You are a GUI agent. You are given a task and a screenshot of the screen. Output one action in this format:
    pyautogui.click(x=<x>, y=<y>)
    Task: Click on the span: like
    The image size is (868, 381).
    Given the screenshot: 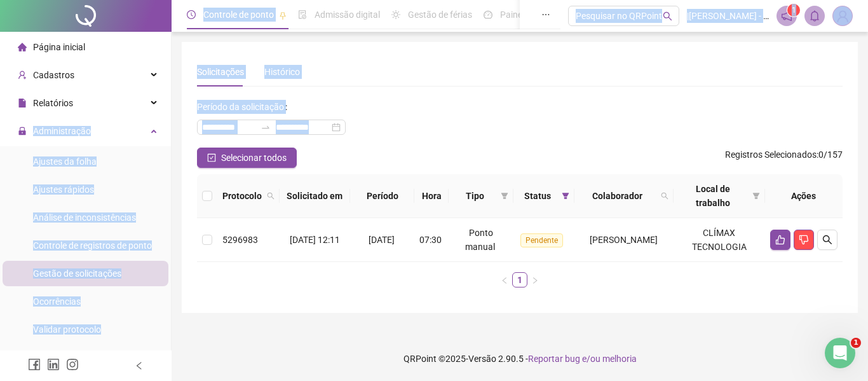 What is the action you would take?
    pyautogui.click(x=781, y=240)
    